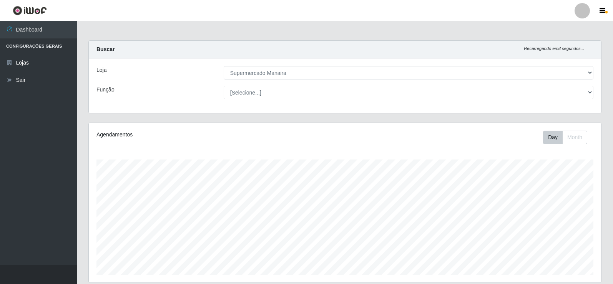 The width and height of the screenshot is (613, 284). What do you see at coordinates (574, 137) in the screenshot?
I see `button: Month` at bounding box center [574, 137].